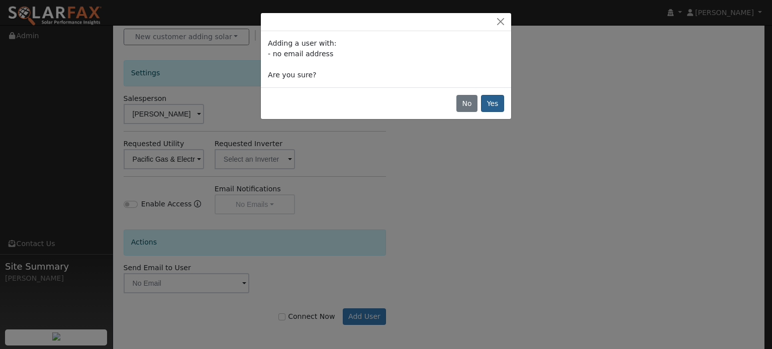 This screenshot has height=349, width=772. I want to click on span: Adding a user with:, so click(302, 43).